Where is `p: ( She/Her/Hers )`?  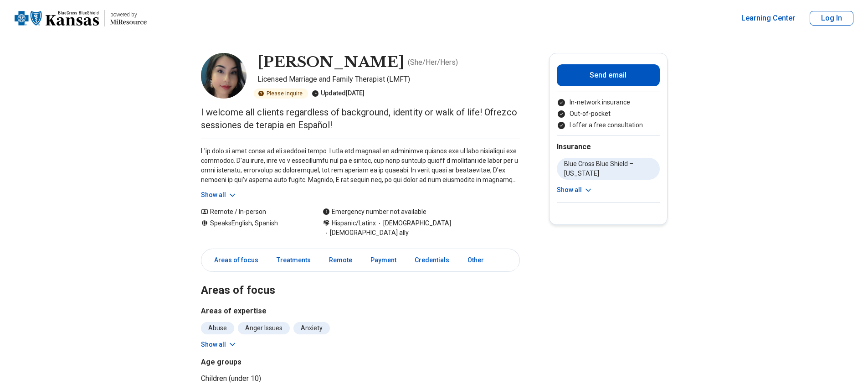
p: ( She/Her/Hers ) is located at coordinates (433, 62).